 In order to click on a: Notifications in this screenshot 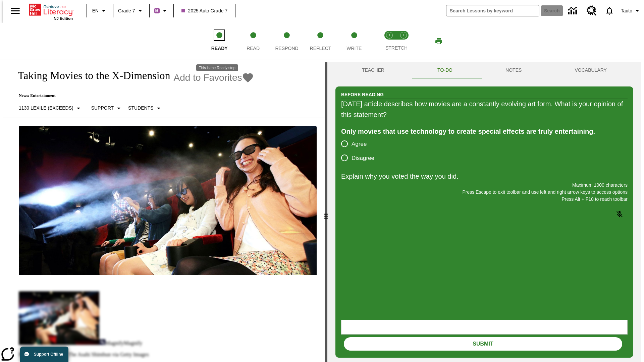, I will do `click(610, 11)`.